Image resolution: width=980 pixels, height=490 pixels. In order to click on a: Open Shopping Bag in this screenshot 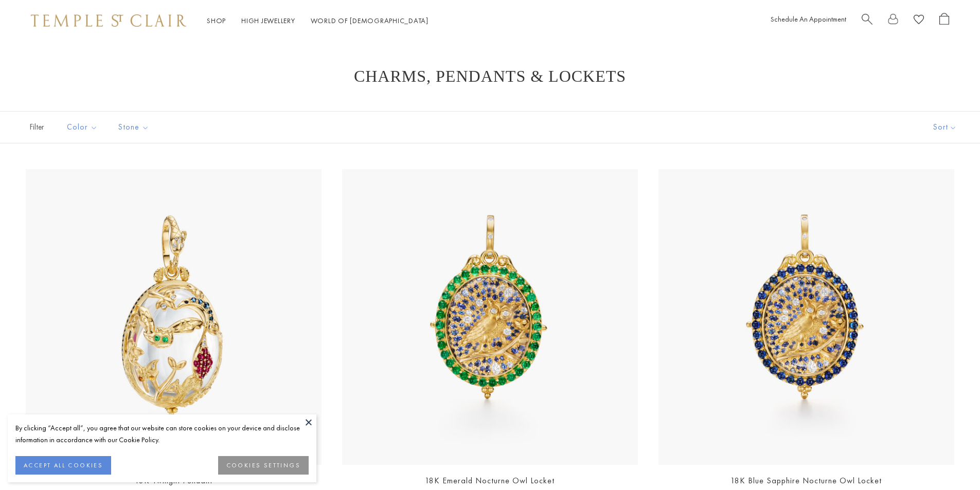, I will do `click(943, 21)`.